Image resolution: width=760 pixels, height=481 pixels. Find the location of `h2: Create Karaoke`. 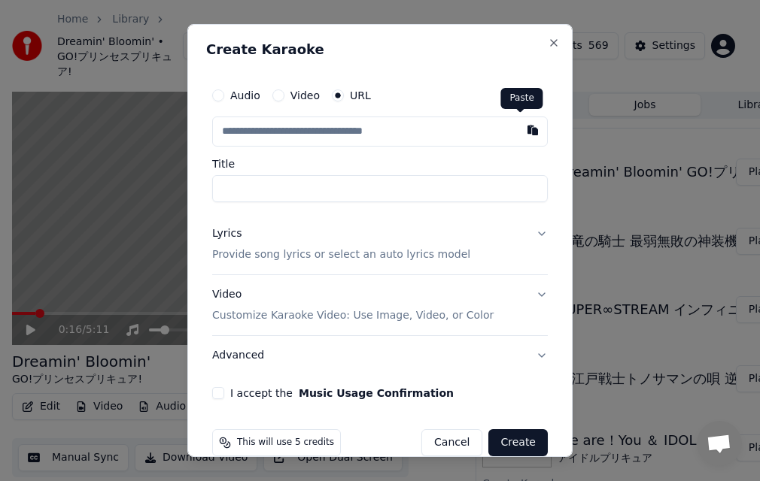

h2: Create Karaoke is located at coordinates (380, 50).